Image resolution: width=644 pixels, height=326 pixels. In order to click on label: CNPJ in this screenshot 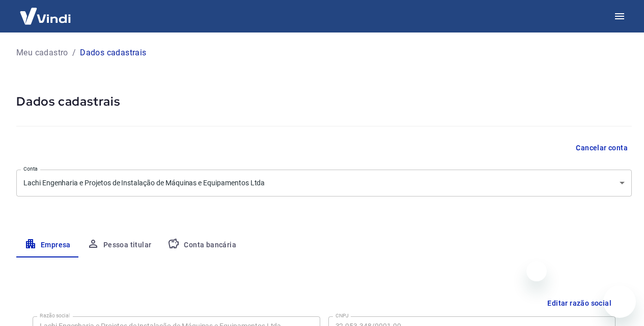, I will do `click(342, 315)`.